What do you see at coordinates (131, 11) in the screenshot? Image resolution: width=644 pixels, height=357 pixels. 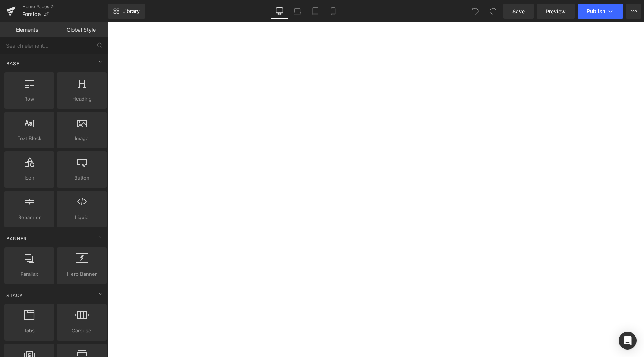 I see `span: Library` at bounding box center [131, 11].